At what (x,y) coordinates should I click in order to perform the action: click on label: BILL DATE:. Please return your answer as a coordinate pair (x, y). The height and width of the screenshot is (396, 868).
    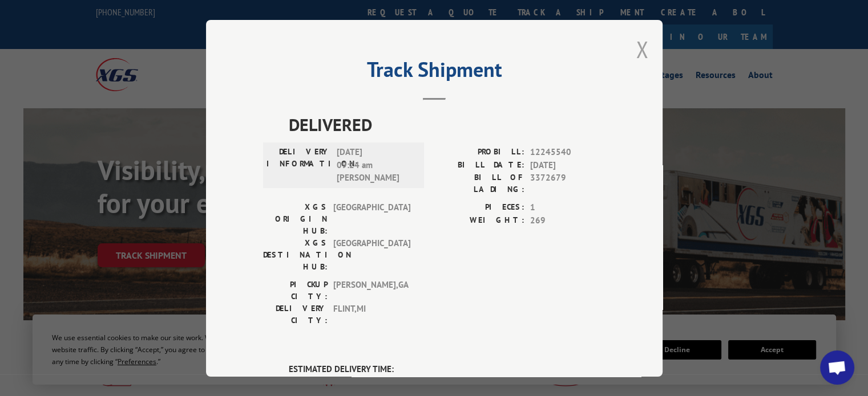
    Looking at the image, I should click on (479, 165).